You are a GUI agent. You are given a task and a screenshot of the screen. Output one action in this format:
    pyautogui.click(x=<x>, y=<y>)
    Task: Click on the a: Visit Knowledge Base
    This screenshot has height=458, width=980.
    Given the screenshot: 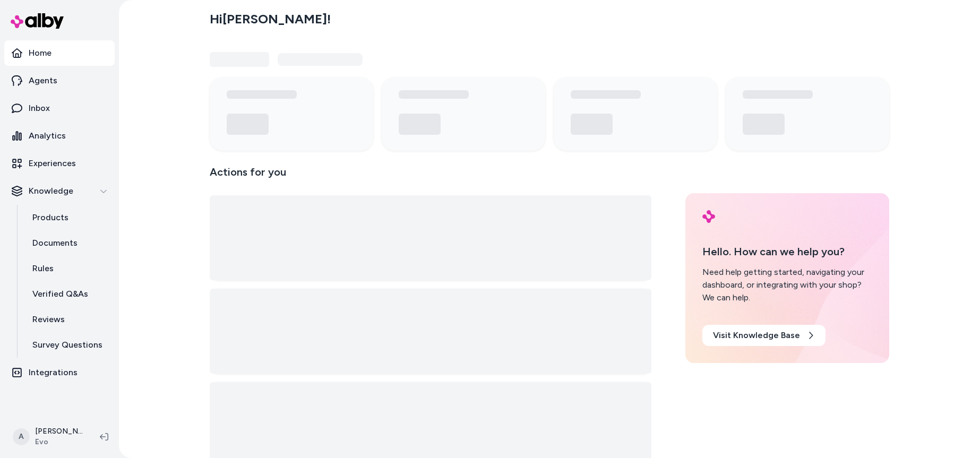 What is the action you would take?
    pyautogui.click(x=763, y=336)
    